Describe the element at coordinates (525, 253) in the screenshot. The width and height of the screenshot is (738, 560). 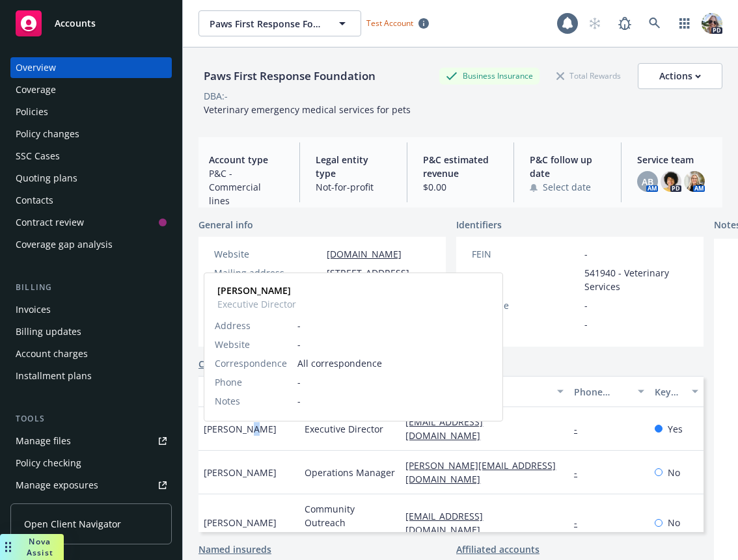
I see `div: FEIN` at that location.